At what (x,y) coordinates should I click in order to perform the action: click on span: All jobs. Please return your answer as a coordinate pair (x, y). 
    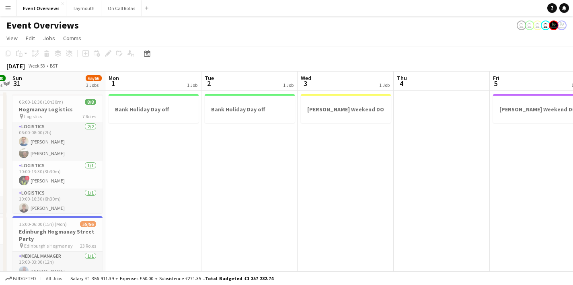
    Looking at the image, I should click on (54, 278).